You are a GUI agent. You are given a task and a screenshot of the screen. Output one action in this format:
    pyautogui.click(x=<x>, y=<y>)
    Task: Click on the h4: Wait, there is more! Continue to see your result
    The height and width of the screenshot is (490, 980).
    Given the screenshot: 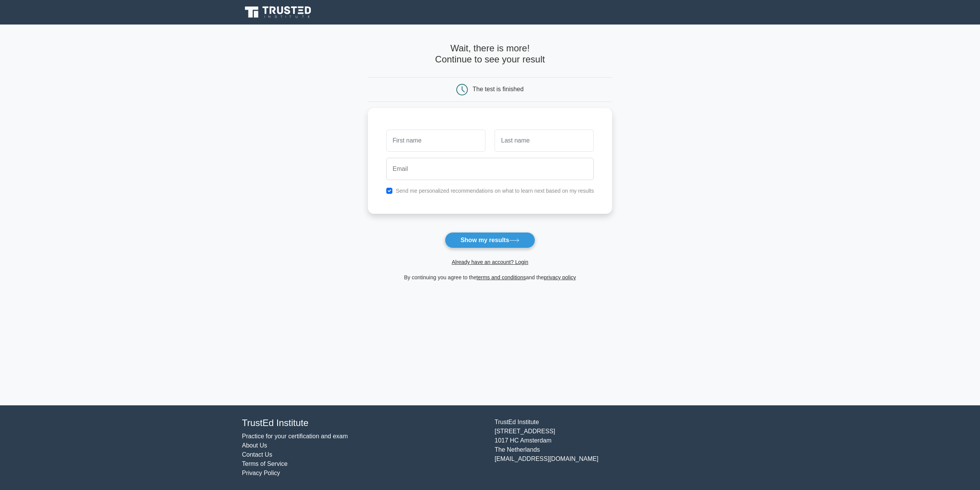 What is the action you would take?
    pyautogui.click(x=490, y=54)
    